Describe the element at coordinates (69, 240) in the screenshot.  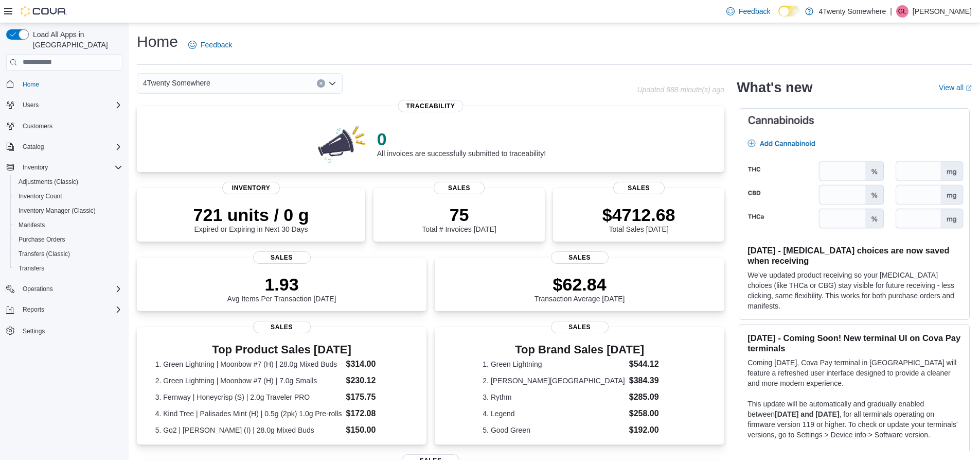
I see `button: Purchase Orders` at that location.